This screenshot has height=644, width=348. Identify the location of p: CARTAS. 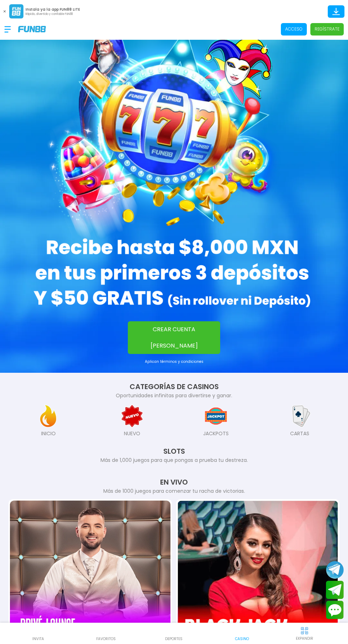
(299, 434).